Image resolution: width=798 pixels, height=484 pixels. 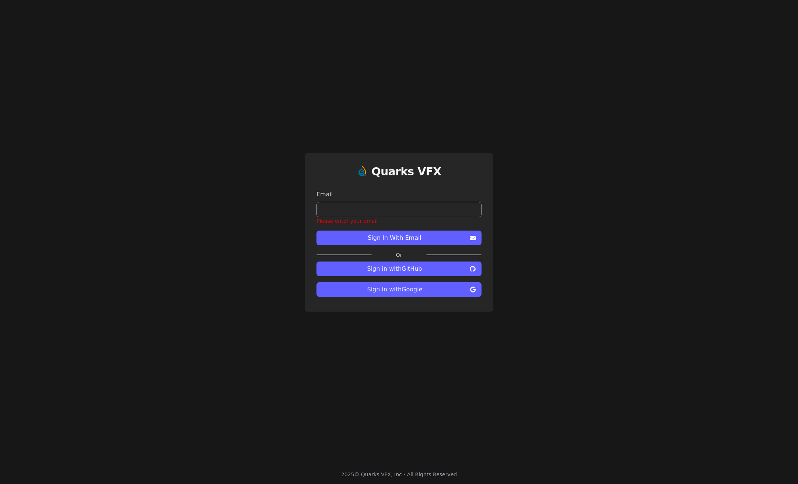 I want to click on h1: Quarks VFX, so click(x=406, y=172).